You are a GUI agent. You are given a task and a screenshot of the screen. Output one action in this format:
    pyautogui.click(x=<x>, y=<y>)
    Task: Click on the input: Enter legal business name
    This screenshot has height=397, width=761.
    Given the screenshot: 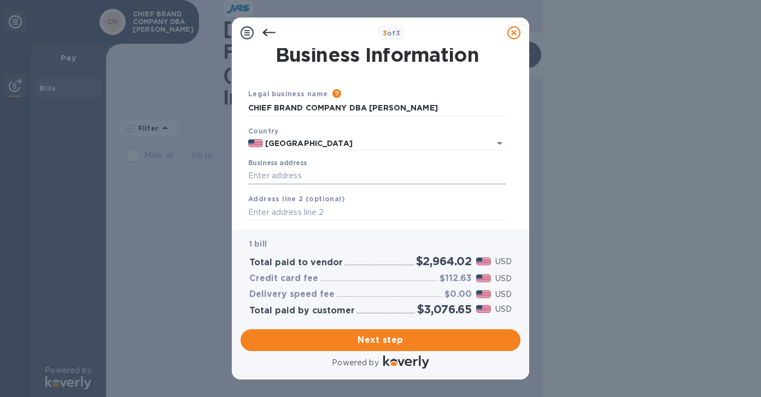 What is the action you would take?
    pyautogui.click(x=377, y=108)
    